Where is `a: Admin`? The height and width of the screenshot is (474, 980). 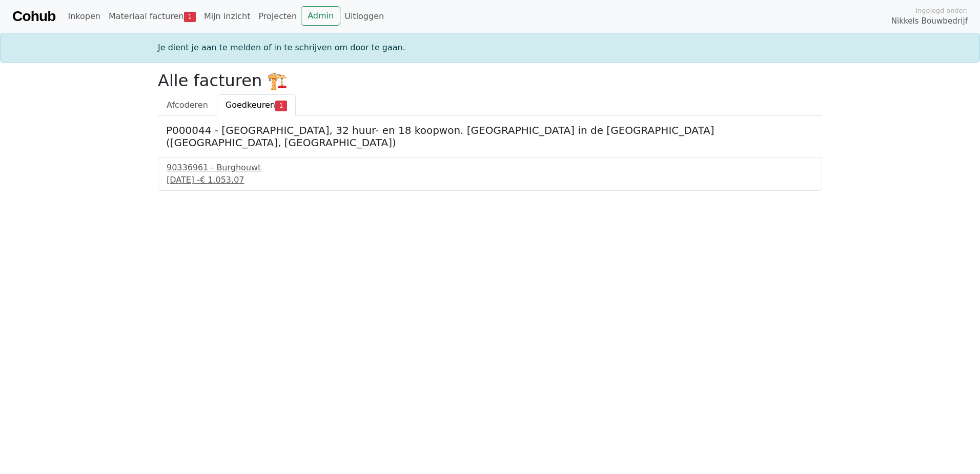 a: Admin is located at coordinates (320, 16).